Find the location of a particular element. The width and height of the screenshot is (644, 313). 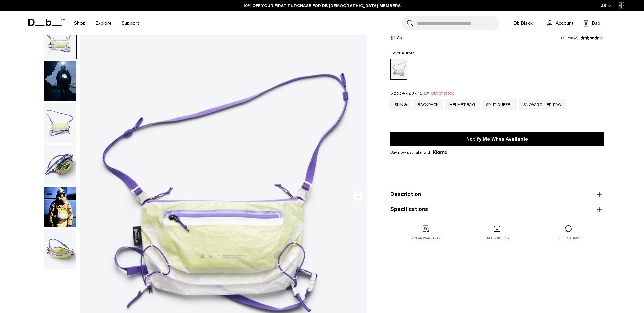

a: Backpack is located at coordinates (428, 105).